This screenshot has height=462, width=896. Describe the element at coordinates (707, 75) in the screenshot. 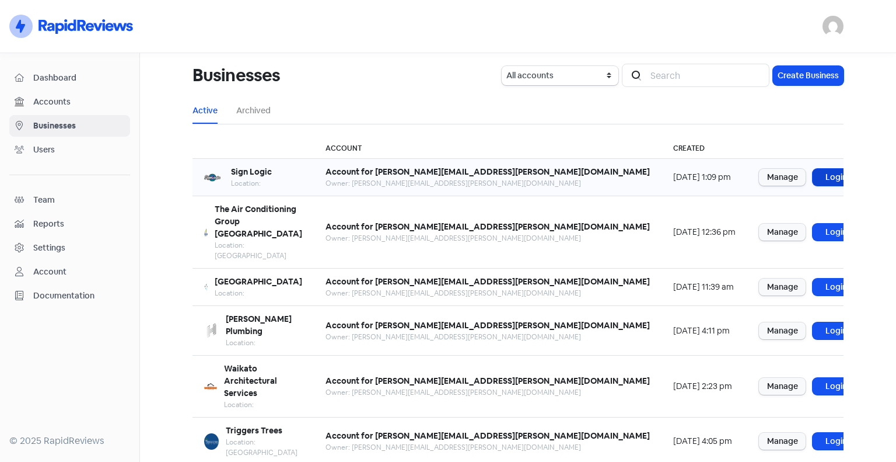

I see `input: Search` at that location.